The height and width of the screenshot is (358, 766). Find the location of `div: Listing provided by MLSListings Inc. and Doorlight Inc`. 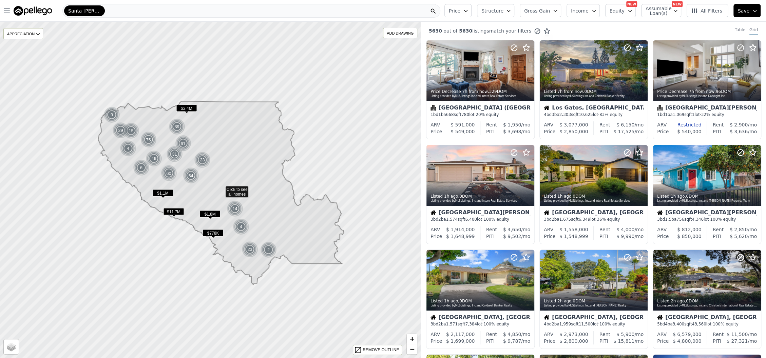

div: Listing provided by MLSListings Inc. and Doorlight Inc is located at coordinates (707, 96).